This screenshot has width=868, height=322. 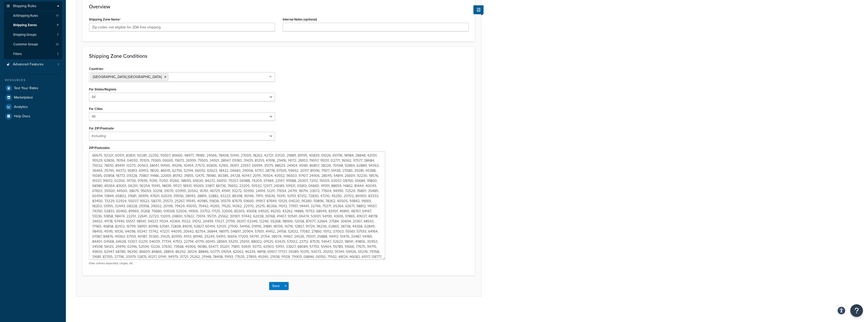 What do you see at coordinates (96, 109) in the screenshot?
I see `label: For Cities` at bounding box center [96, 109].